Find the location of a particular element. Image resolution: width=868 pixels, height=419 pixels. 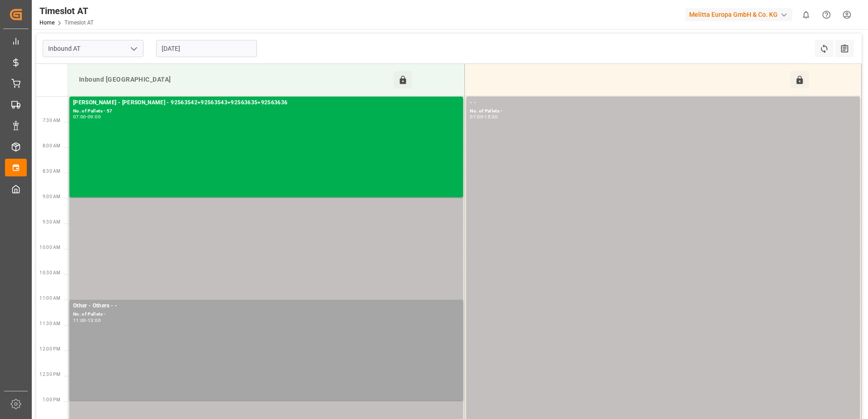

span: 10:30 AM is located at coordinates (50, 273).